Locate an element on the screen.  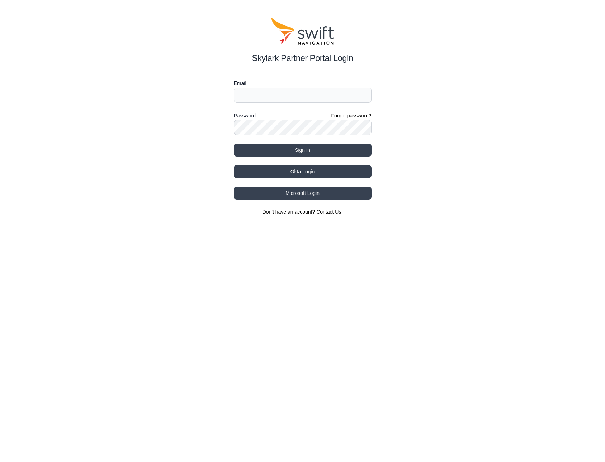
button: Sign in is located at coordinates (303, 150).